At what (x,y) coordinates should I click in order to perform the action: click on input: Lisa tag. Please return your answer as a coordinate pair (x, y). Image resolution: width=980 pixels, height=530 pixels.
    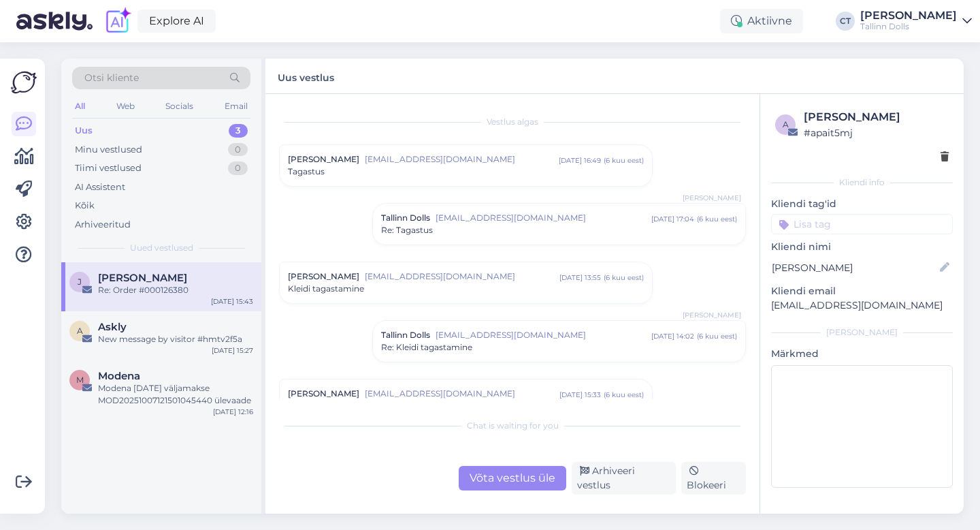
    Looking at the image, I should click on (862, 224).